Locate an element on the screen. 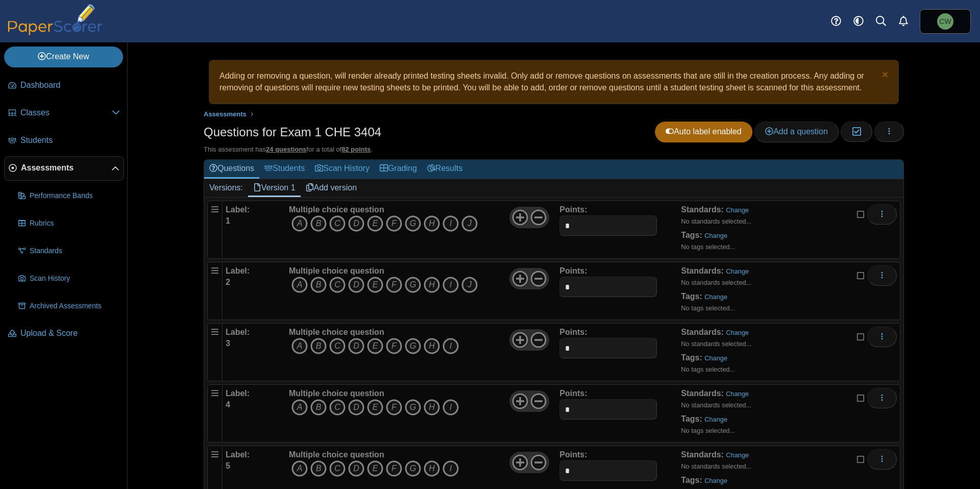 This screenshot has width=980, height=489. a: Alerts is located at coordinates (903, 22).